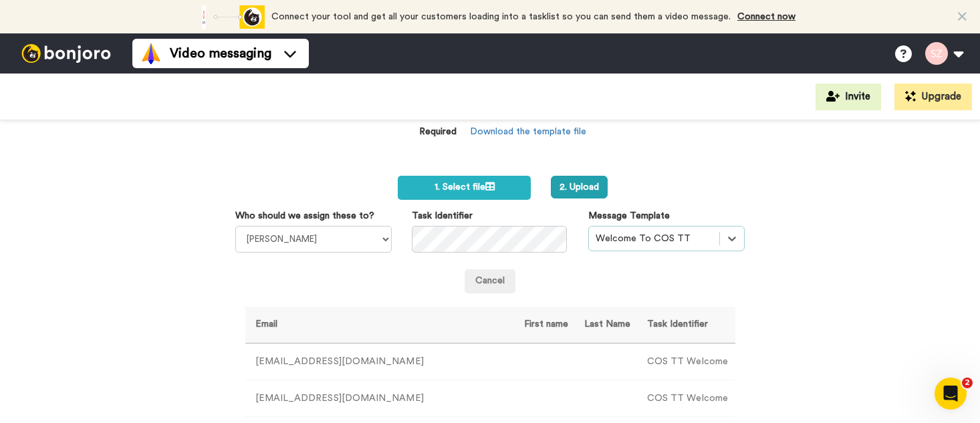  What do you see at coordinates (151, 53) in the screenshot?
I see `img: vm-color.svg` at bounding box center [151, 53].